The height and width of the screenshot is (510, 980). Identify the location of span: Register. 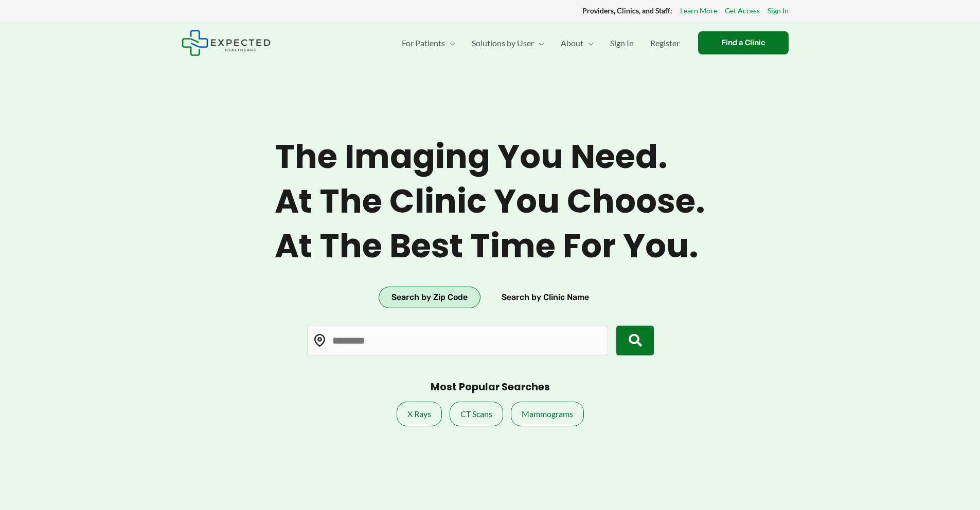
(665, 43).